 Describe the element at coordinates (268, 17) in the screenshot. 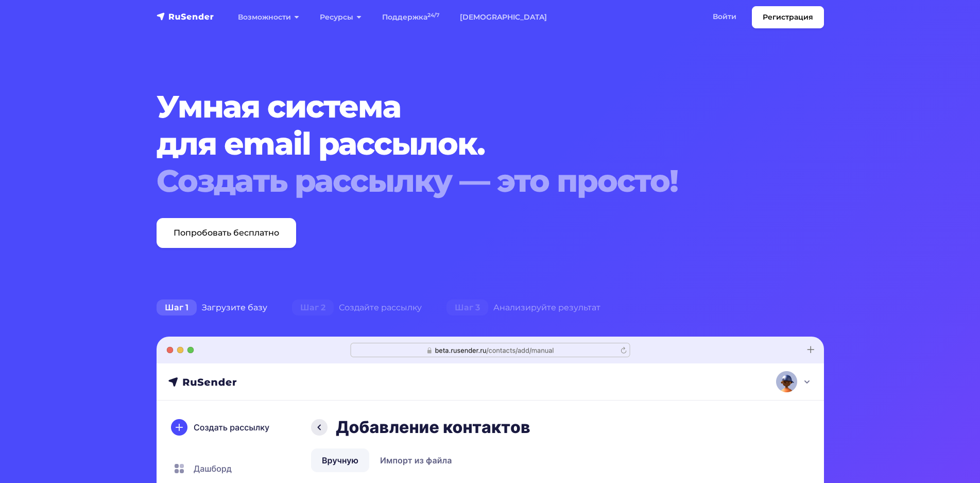

I see `a: Возможности` at that location.